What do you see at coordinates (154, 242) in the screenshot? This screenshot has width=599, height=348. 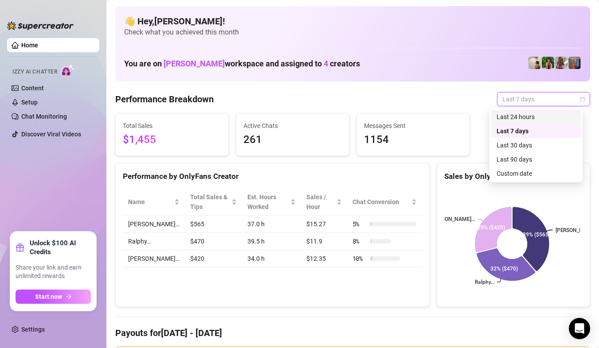 I see `td: Ralphy…` at bounding box center [154, 242].